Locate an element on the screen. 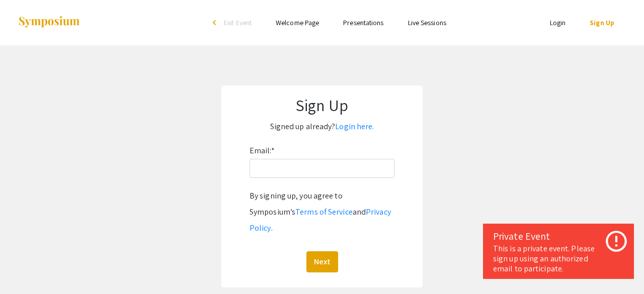 The image size is (644, 294). a: Welcome Page is located at coordinates (297, 22).